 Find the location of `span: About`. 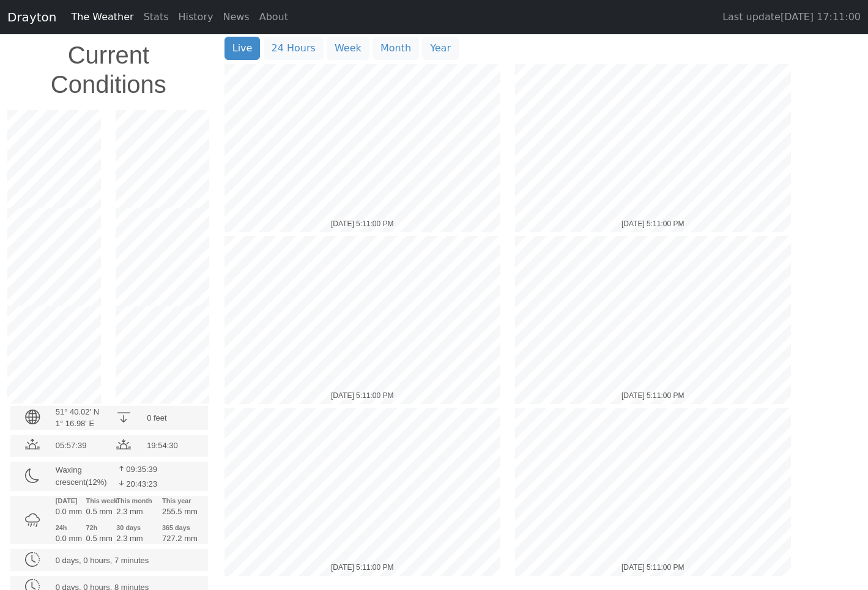

span: About is located at coordinates (273, 17).